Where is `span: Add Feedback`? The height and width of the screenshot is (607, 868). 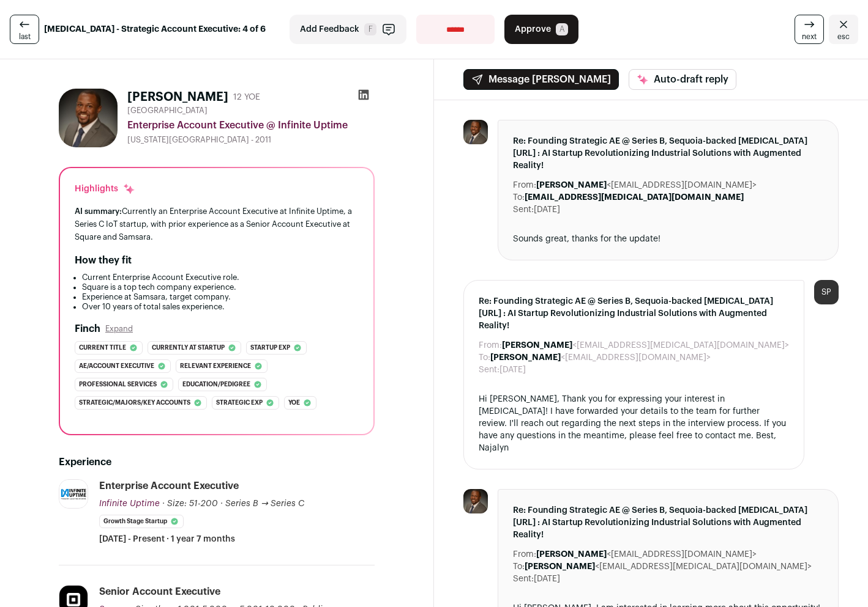
span: Add Feedback is located at coordinates (329, 29).